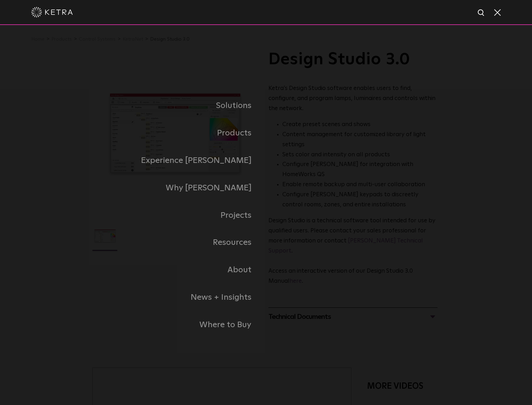  I want to click on a: Where to Buy, so click(179, 325).